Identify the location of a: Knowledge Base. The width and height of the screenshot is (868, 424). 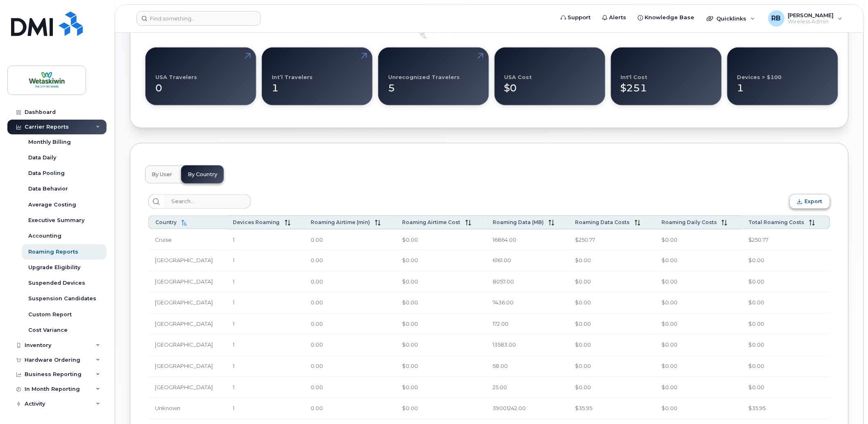
(667, 17).